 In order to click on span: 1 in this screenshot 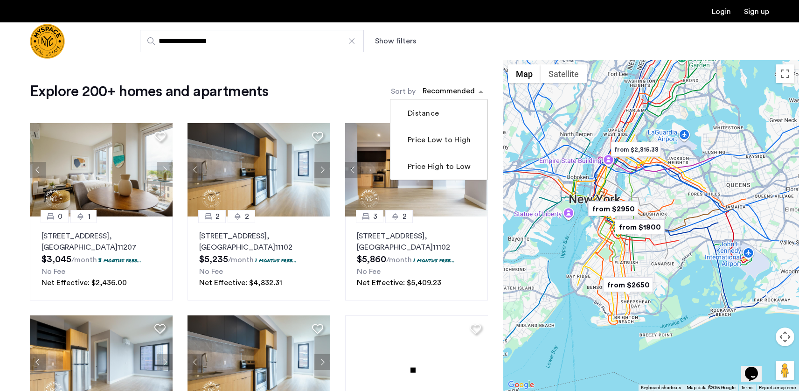, I will do `click(89, 216)`.